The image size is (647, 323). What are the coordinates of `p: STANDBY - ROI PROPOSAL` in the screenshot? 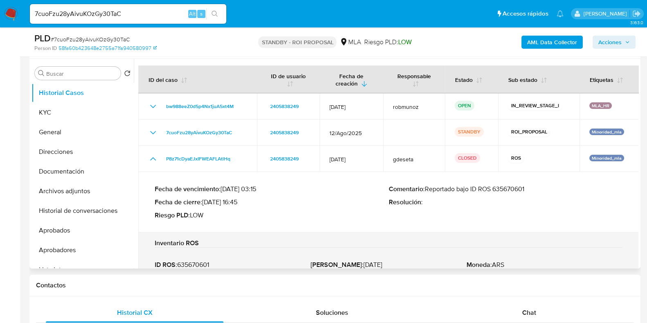 It's located at (297, 42).